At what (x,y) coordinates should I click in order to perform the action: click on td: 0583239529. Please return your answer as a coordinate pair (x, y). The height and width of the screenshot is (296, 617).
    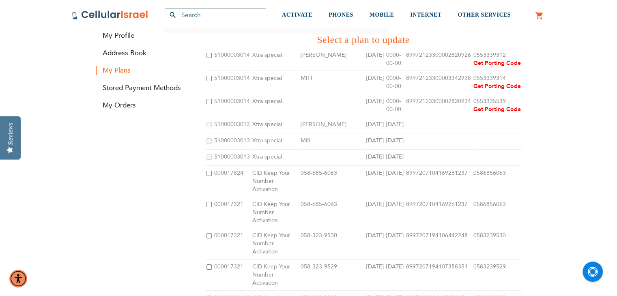
    Looking at the image, I should click on (497, 275).